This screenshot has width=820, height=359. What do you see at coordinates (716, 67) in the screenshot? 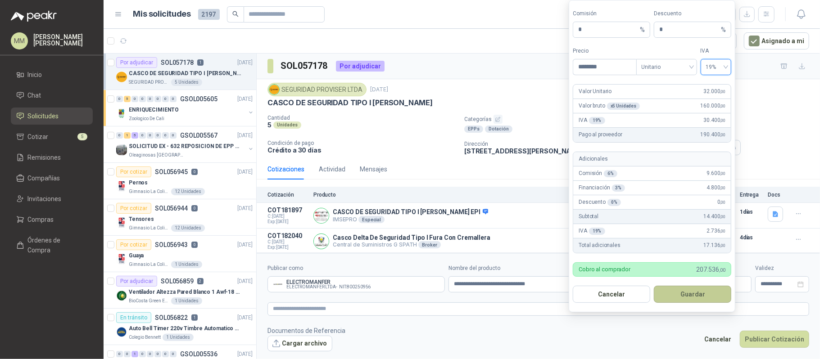
I see `span: 19%` at bounding box center [716, 67].